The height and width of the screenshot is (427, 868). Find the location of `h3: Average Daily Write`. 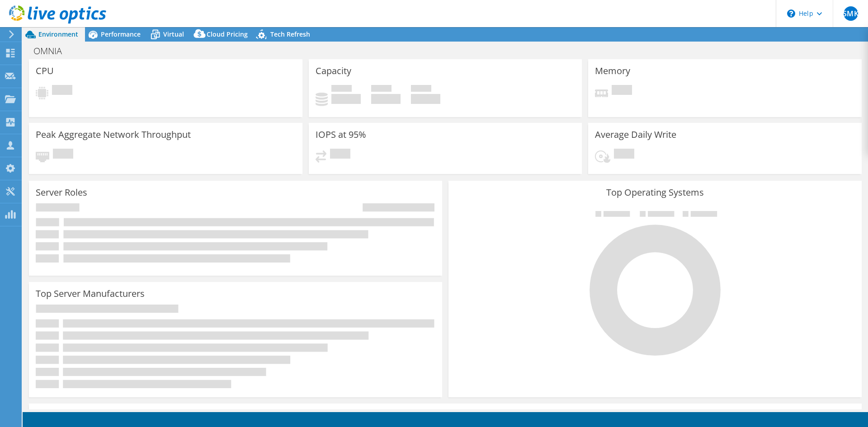

h3: Average Daily Write is located at coordinates (635, 135).